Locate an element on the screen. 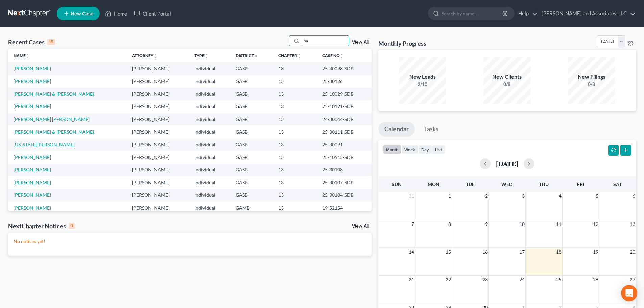 The image size is (644, 308). span: 3 is located at coordinates (523, 196).